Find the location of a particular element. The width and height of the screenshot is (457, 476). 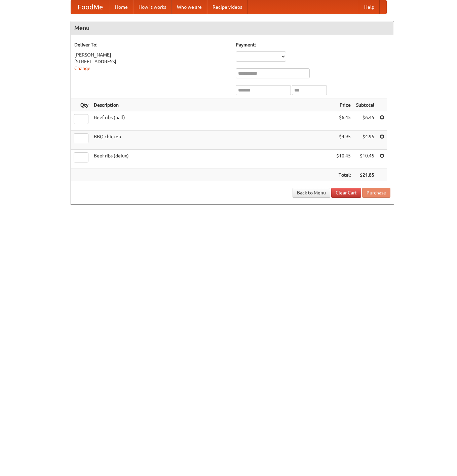

a: FoodMe is located at coordinates (90, 7).